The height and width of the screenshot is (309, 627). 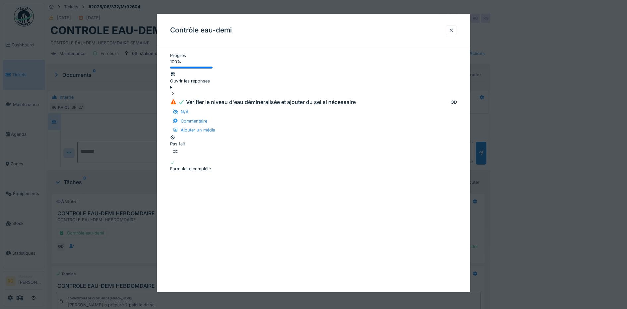 What do you see at coordinates (191, 68) in the screenshot?
I see `progress: 100 %` at bounding box center [191, 68].